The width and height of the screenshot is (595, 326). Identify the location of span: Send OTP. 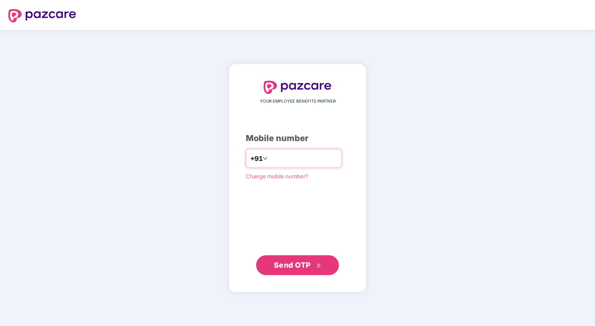
(292, 265).